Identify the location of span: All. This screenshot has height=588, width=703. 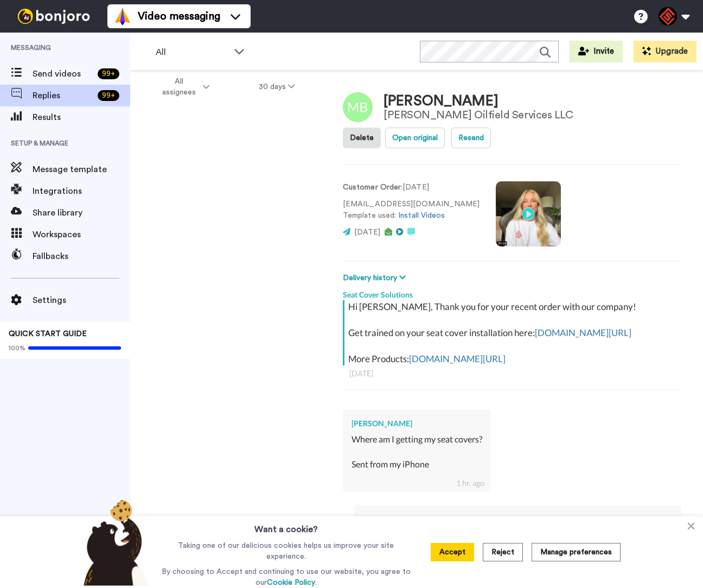
(192, 52).